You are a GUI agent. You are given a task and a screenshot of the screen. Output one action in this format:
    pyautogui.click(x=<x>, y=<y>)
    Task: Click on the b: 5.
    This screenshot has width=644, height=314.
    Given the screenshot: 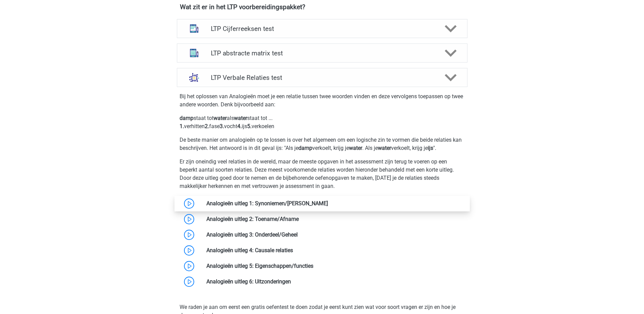 What is the action you would take?
    pyautogui.click(x=249, y=126)
    